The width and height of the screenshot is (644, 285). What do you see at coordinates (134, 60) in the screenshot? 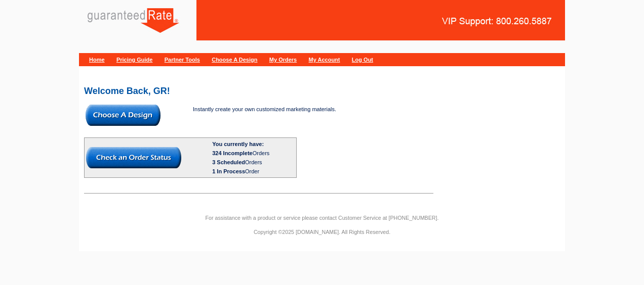
I see `a: Pricing Guide` at bounding box center [134, 60].